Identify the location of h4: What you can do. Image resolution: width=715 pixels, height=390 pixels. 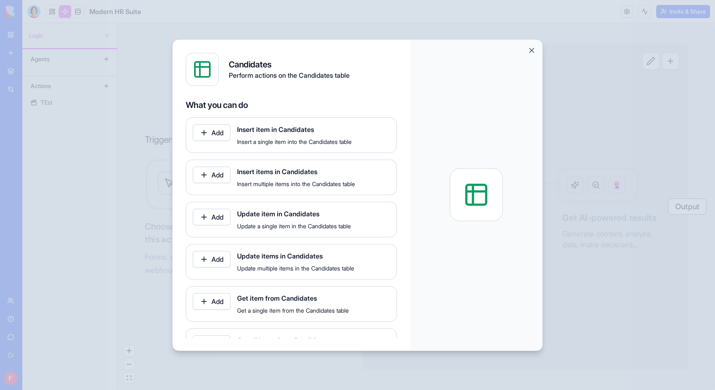
(291, 105).